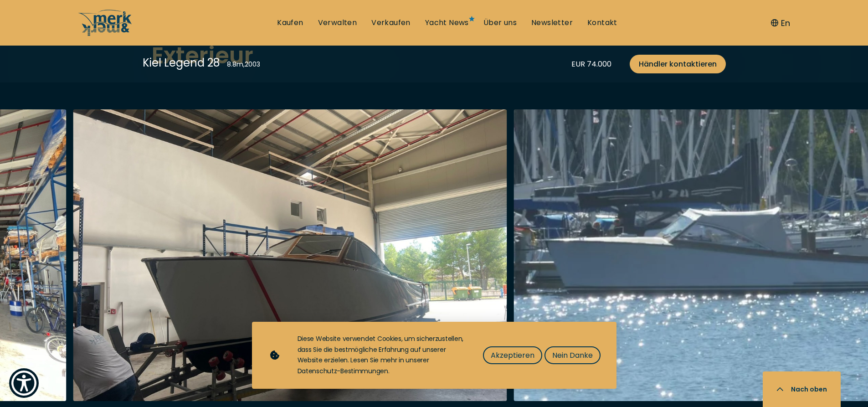 The image size is (868, 407). I want to click on a: Yacht News, so click(447, 23).